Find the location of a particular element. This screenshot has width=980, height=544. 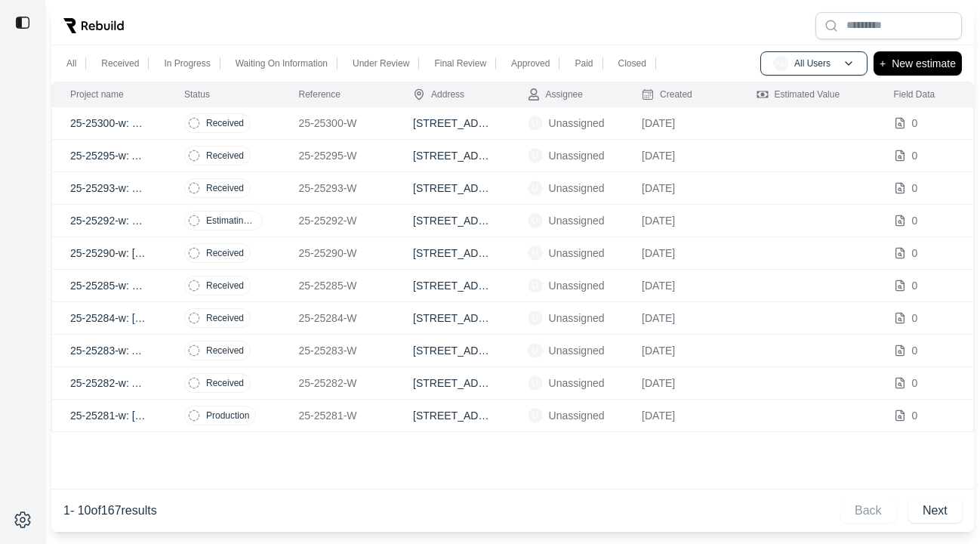

p: 25-25293-W is located at coordinates (338, 188).